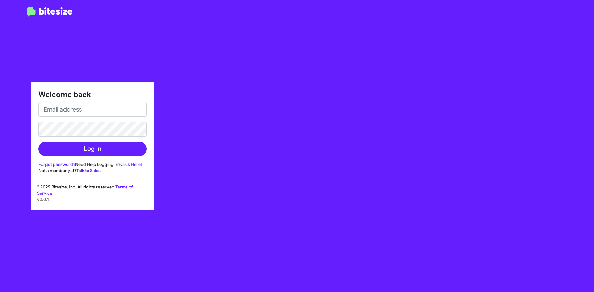 Image resolution: width=594 pixels, height=292 pixels. Describe the element at coordinates (92, 197) in the screenshot. I see `div: © 2025 Bitesize, Inc. All rights reserved.` at that location.